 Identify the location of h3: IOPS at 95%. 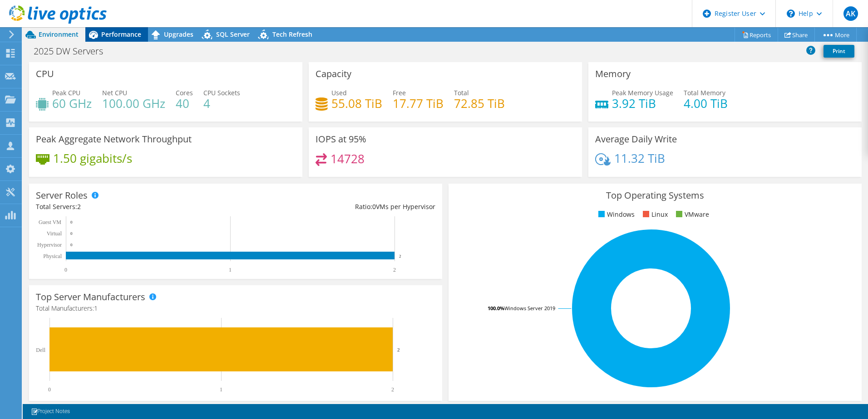
(341, 139).